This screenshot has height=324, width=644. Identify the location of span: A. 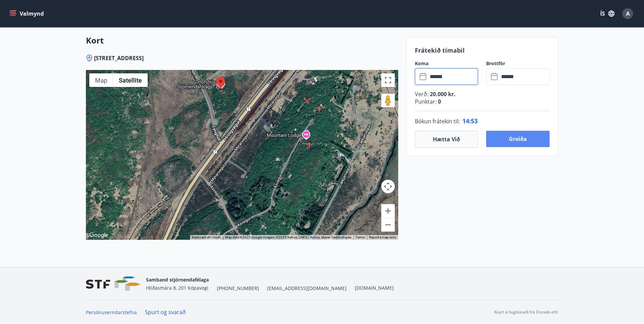
(628, 14).